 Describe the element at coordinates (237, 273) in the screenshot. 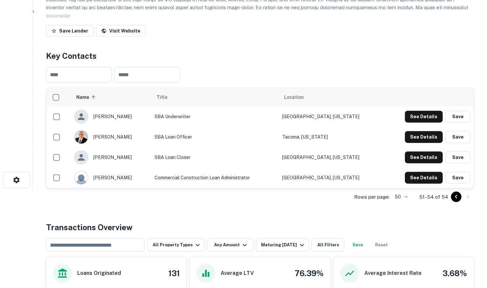

I see `h6: Average LTV` at that location.